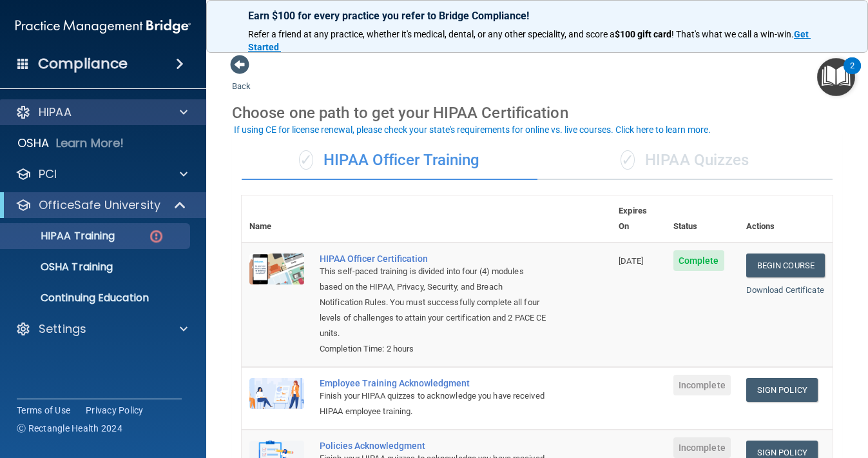  What do you see at coordinates (70, 428) in the screenshot?
I see `span: Ⓒ Rectangle Health 2024` at bounding box center [70, 428].